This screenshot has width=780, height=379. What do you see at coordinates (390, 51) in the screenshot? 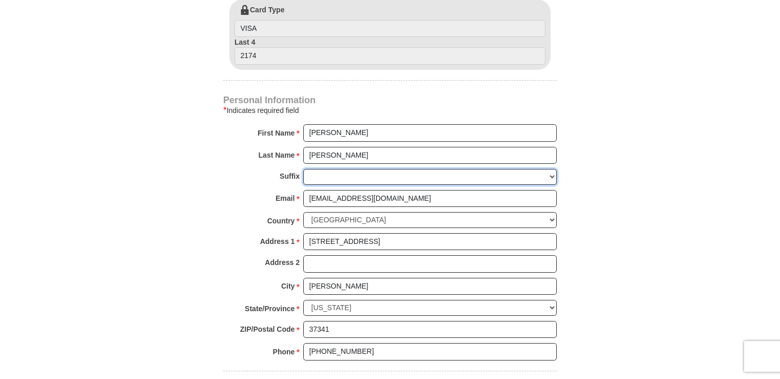
I see `label: Last 4` at bounding box center [390, 51].